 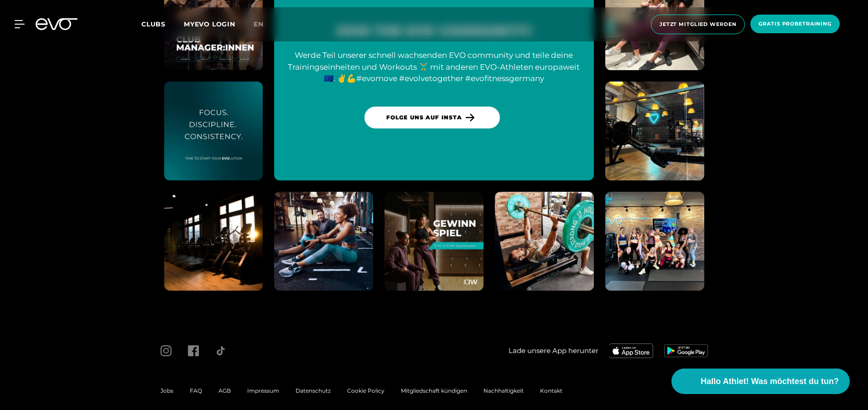 What do you see at coordinates (196, 391) in the screenshot?
I see `span: FAQ` at bounding box center [196, 391].